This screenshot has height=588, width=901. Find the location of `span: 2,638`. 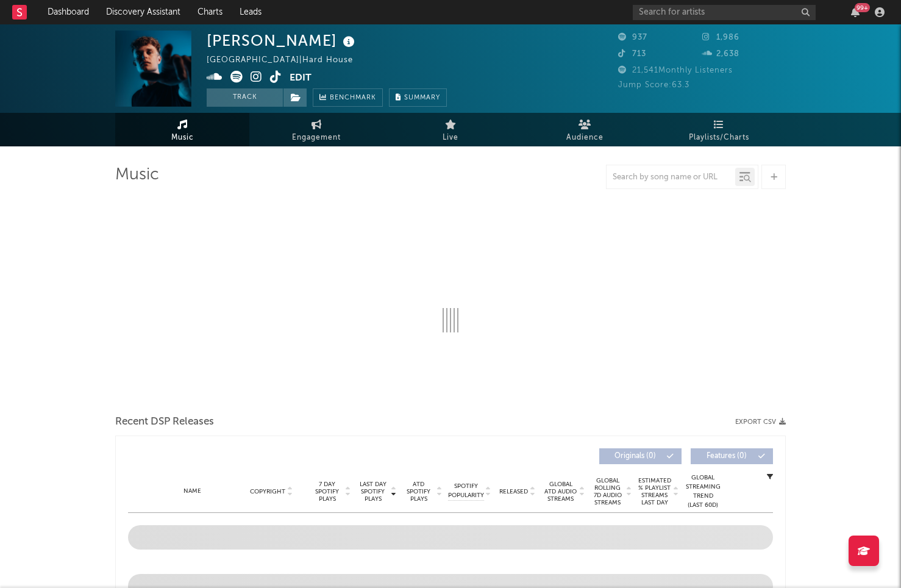

span: 2,638 is located at coordinates (721, 54).